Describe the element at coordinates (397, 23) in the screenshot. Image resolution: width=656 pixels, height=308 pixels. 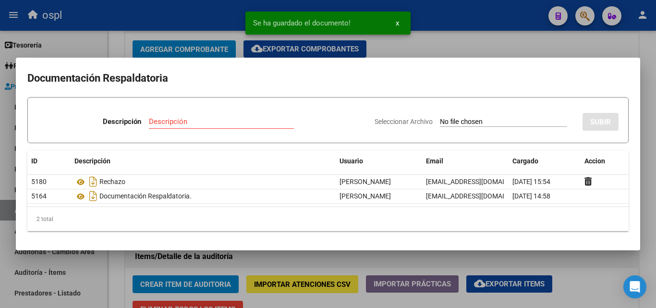
I see `span: x` at that location.